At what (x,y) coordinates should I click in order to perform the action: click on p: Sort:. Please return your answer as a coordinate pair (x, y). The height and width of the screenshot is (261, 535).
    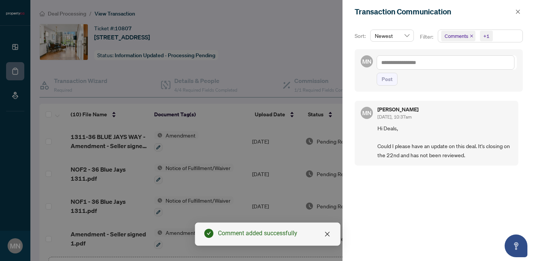
    Looking at the image, I should click on (360, 36).